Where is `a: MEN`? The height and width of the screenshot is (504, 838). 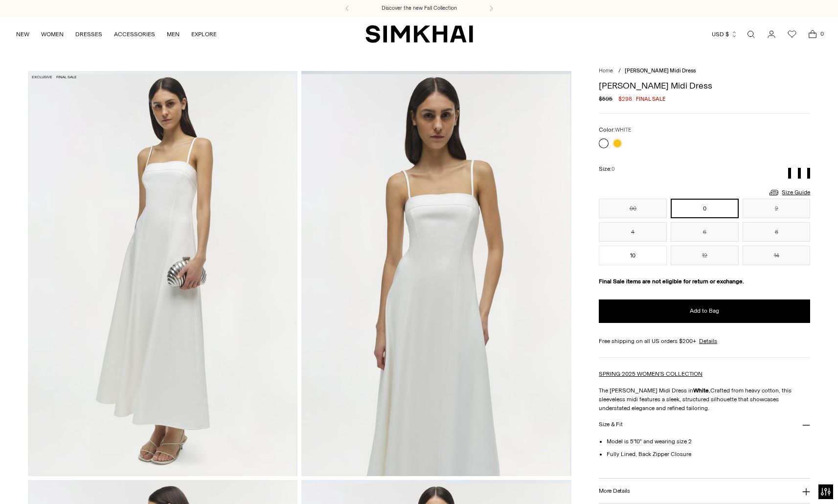
a: MEN is located at coordinates (173, 34).